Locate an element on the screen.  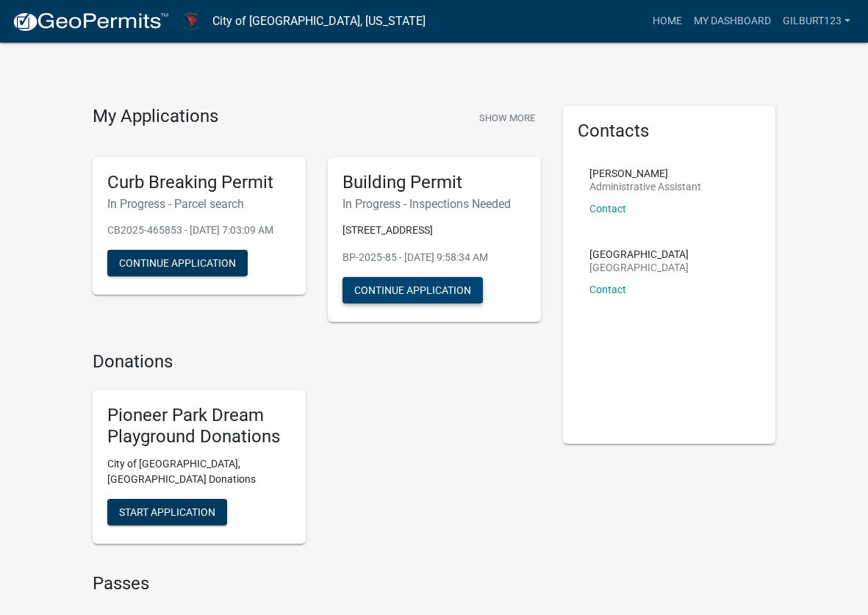
h5: Contacts is located at coordinates (670, 131).